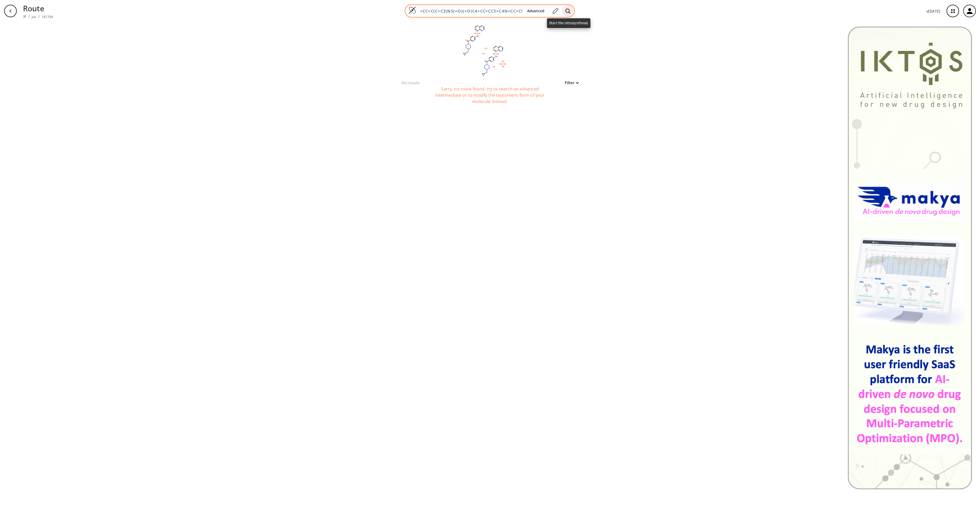 The image size is (980, 505). I want to click on p: Route, so click(38, 8).